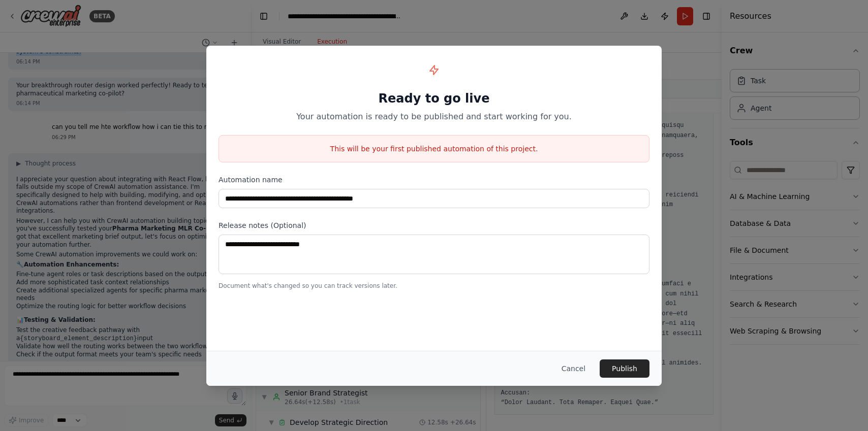 The height and width of the screenshot is (431, 868). What do you see at coordinates (434, 285) in the screenshot?
I see `p: Document what's changed so you can track versions later.` at bounding box center [434, 285].